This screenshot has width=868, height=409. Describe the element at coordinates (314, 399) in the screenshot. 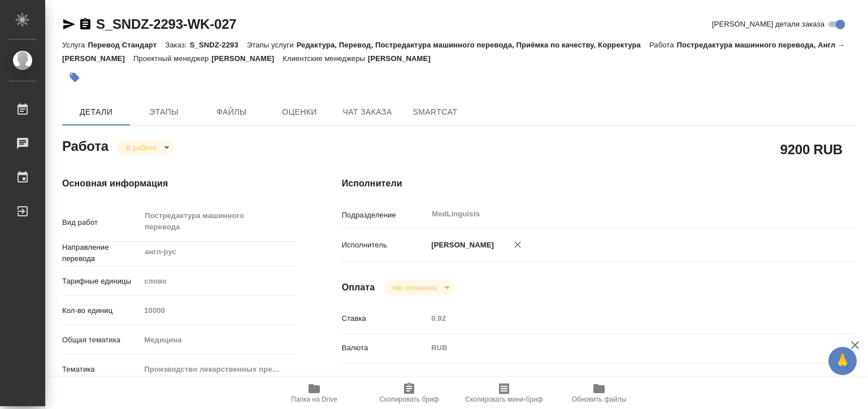

I see `span: Папка на Drive` at that location.